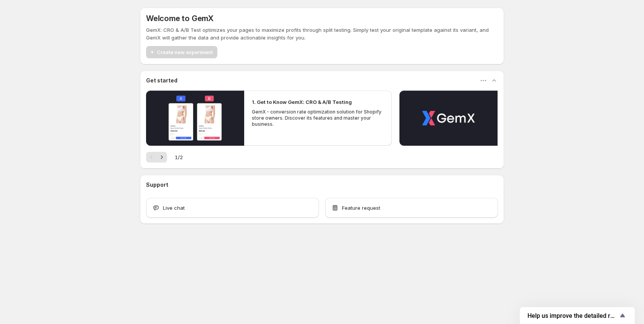 The image size is (644, 324). Describe the element at coordinates (157, 157) in the screenshot. I see `nav: Pagination` at that location.